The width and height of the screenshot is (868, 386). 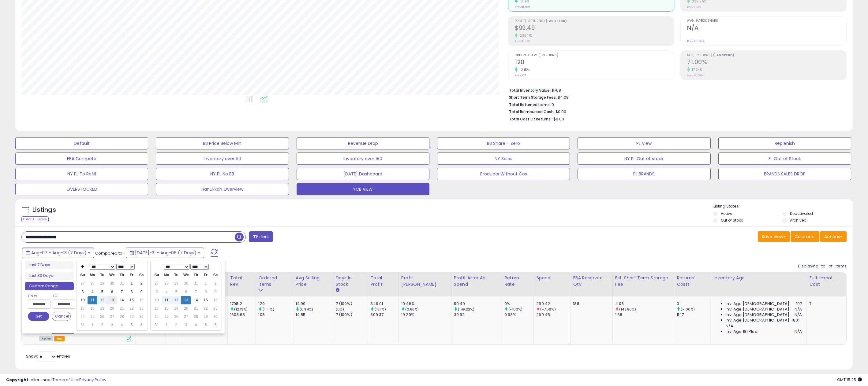 I want to click on div: Days In Stock, so click(x=350, y=281).